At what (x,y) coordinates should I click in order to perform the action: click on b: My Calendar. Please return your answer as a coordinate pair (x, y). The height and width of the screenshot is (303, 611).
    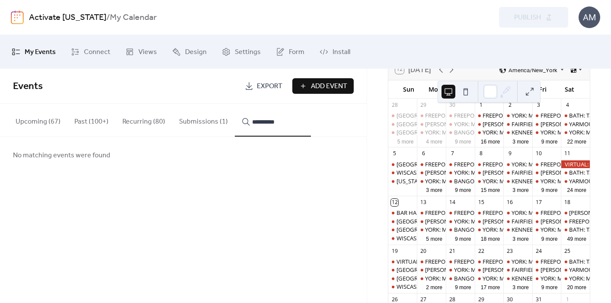
    Looking at the image, I should click on (133, 18).